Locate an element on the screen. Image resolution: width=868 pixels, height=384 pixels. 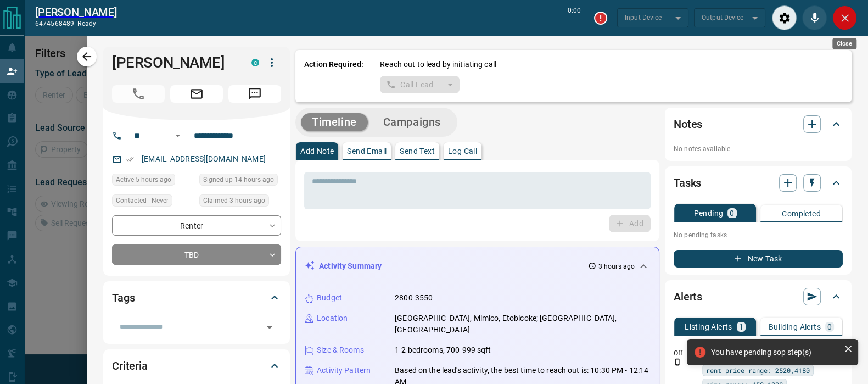
svg: Push Notification Only is located at coordinates (677, 362).